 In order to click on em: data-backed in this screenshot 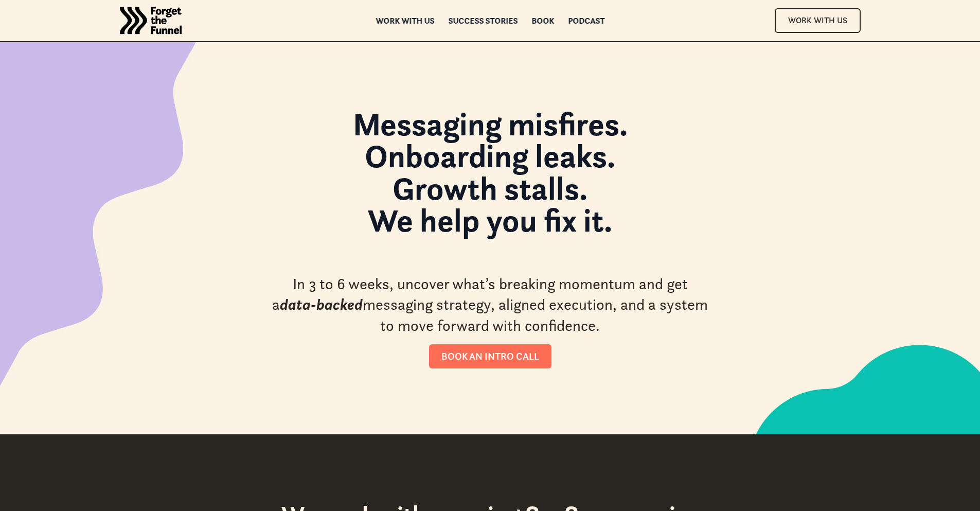, I will do `click(321, 304)`.